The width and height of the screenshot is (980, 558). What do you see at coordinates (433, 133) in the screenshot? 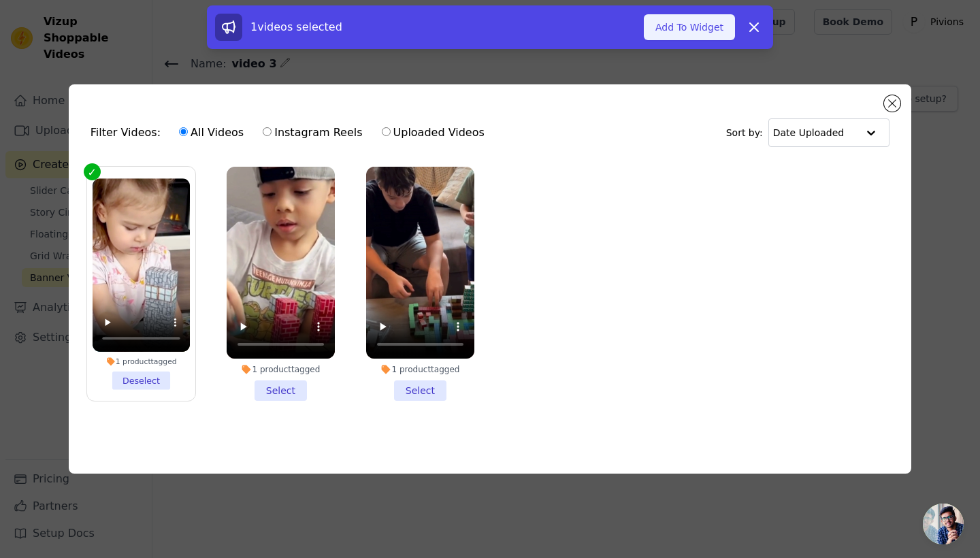
I see `label: Uploaded Videos` at bounding box center [433, 133].